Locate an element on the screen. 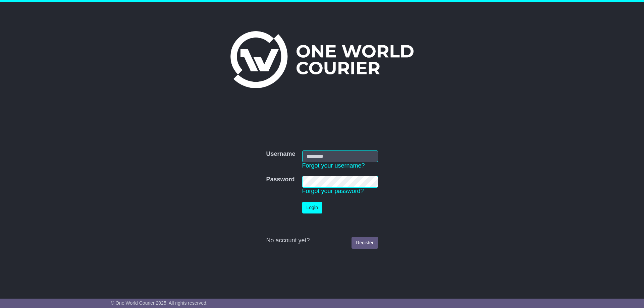 The height and width of the screenshot is (308, 644). img: One World is located at coordinates (322, 60).